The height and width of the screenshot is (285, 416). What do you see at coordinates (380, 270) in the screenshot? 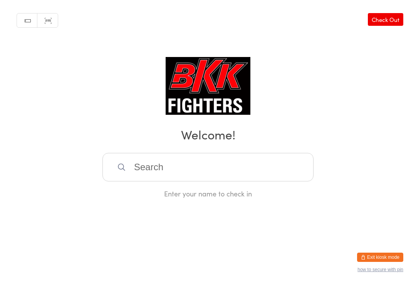
I see `button: how to secure with pin` at bounding box center [380, 270].